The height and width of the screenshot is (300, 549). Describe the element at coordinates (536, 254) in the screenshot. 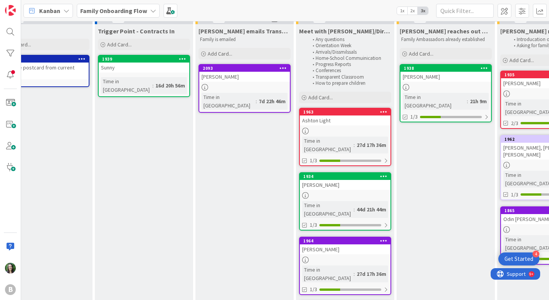

I see `div: 4` at that location.